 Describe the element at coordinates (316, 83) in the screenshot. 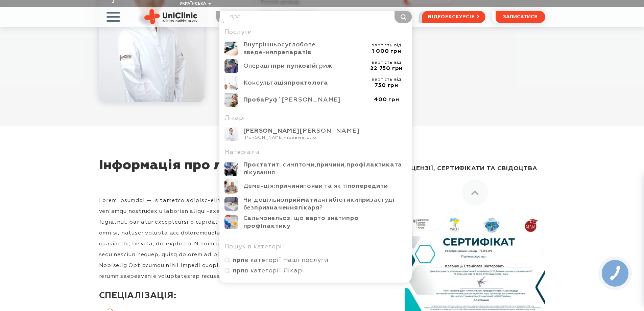

I see `a: Консультація проктолога Консультаціяпроктолога вартість від 730 грн` at that location.